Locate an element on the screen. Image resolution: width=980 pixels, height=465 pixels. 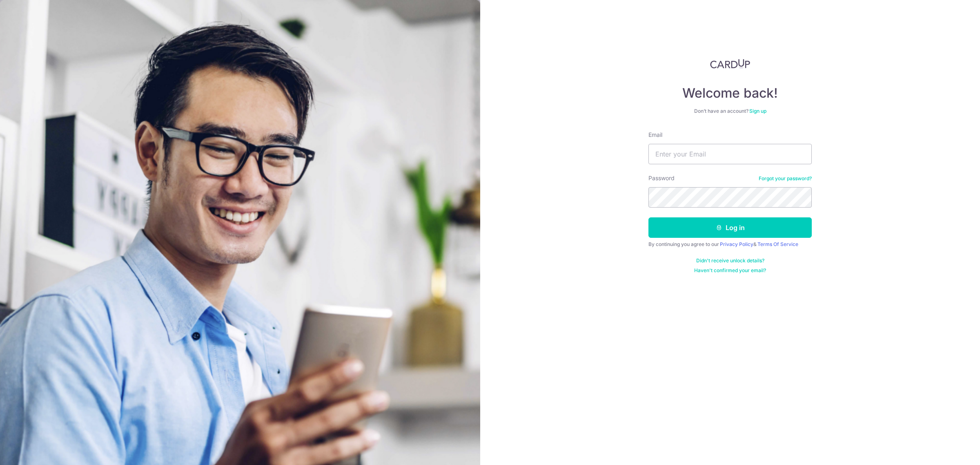
input: Enter your Email is located at coordinates (730, 154).